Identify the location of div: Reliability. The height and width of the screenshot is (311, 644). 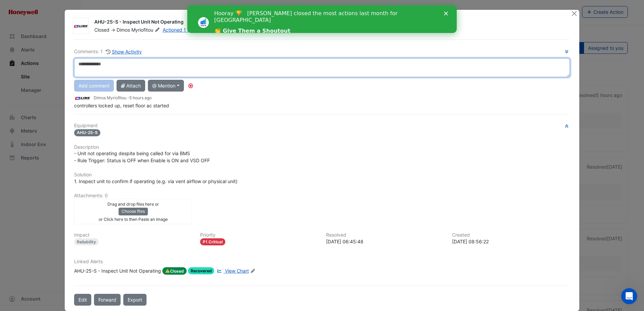
(86, 242).